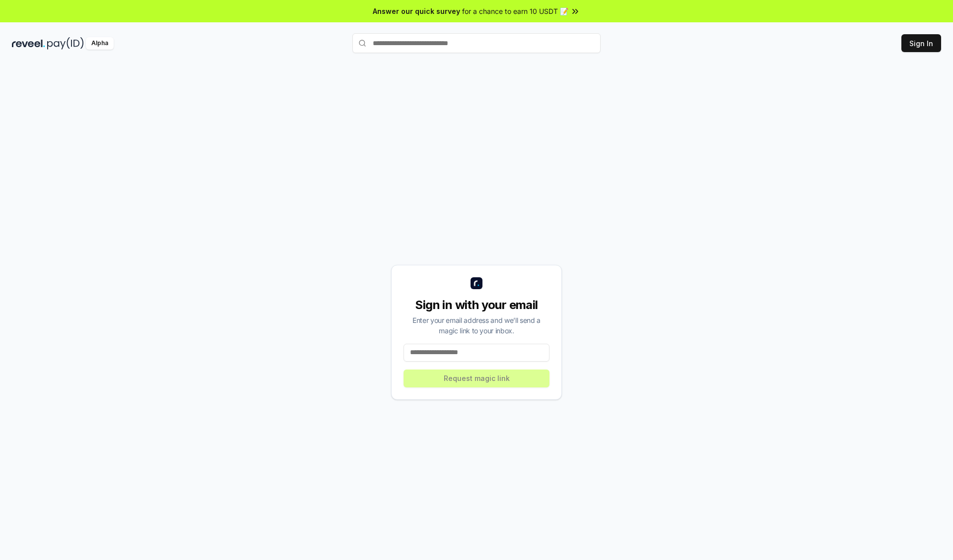 The height and width of the screenshot is (560, 953). I want to click on span: Answer our quick survey, so click(417, 11).